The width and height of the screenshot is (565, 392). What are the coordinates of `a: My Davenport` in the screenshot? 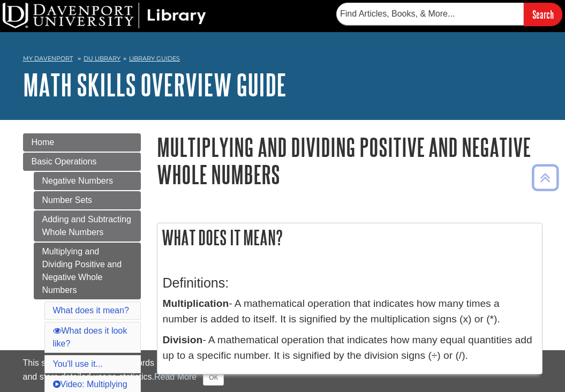 It's located at (48, 58).